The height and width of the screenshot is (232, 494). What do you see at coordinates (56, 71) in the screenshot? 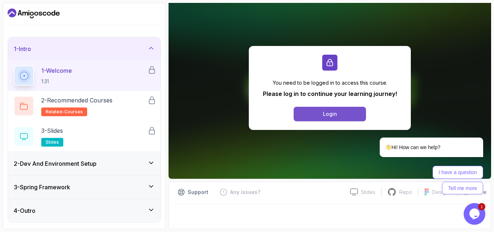
I see `p: 1 - Welcome` at bounding box center [56, 71].